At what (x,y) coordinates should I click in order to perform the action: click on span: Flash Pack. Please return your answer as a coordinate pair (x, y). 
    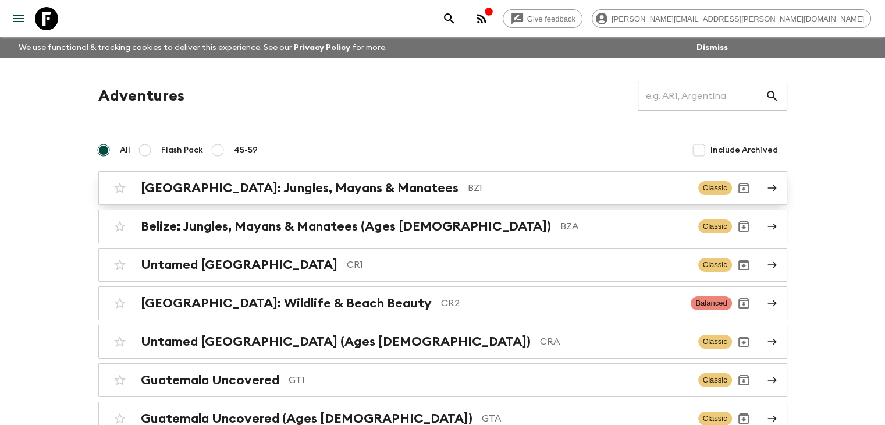
    Looking at the image, I should click on (182, 150).